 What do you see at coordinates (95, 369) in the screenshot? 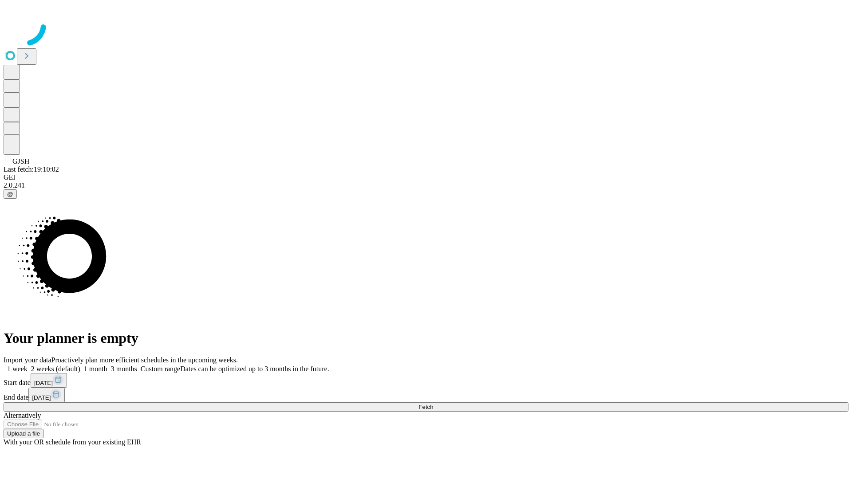
I see `span: 1 month` at bounding box center [95, 369].